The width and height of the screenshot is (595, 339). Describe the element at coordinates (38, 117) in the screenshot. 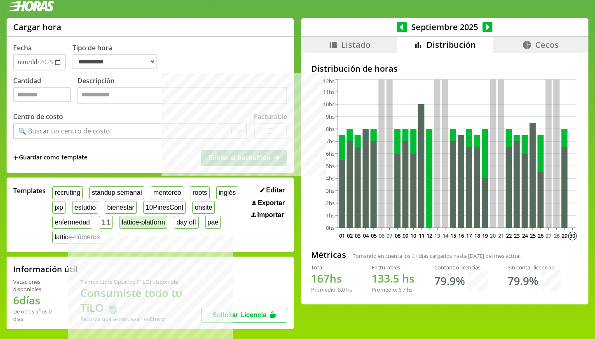

I see `label: Centro de costo` at that location.